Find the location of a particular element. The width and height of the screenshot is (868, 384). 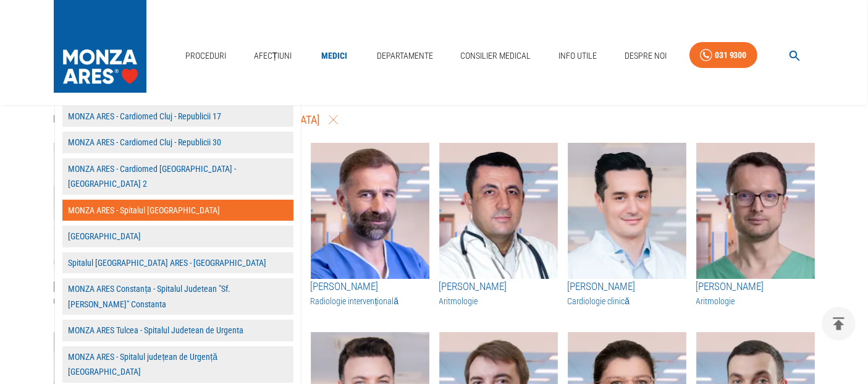

button: delete is located at coordinates (839, 323).